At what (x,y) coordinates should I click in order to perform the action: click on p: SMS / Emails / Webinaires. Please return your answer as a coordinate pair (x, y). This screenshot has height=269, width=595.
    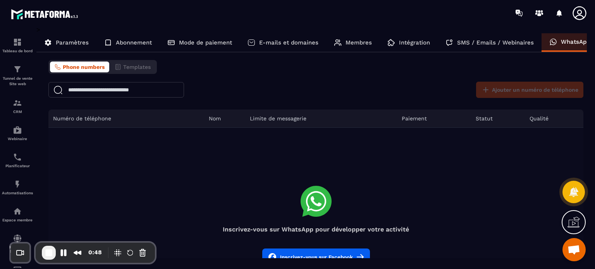
    Looking at the image, I should click on (495, 43).